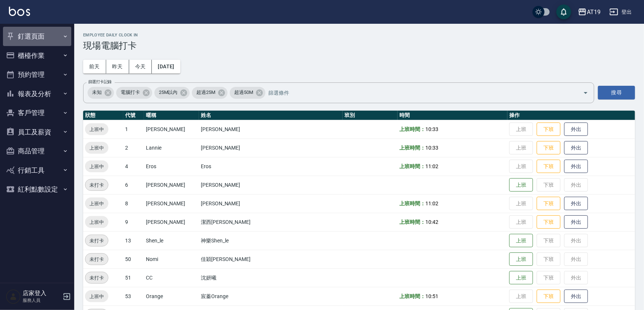  What do you see at coordinates (171, 259) in the screenshot?
I see `td: Nomi` at bounding box center [171, 259].